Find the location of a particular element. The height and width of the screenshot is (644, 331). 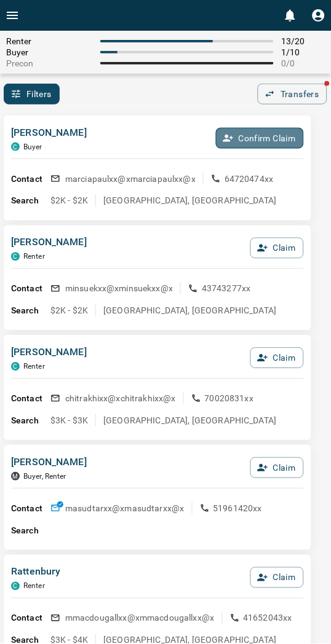

div: mrloft.ca is located at coordinates (16, 477).